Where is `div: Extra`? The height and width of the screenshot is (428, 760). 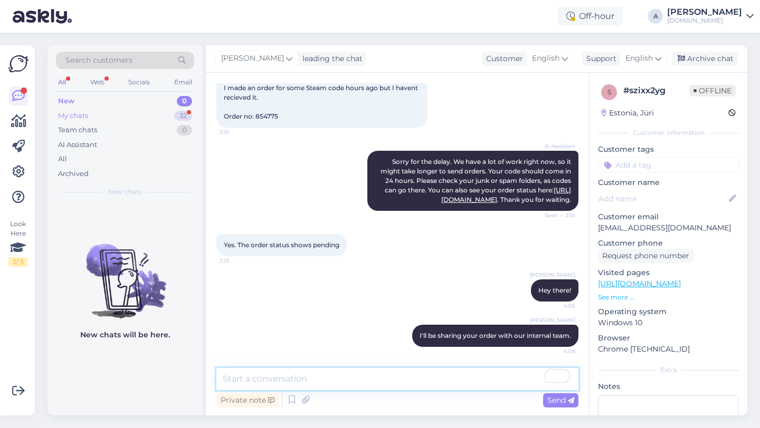
div: Extra is located at coordinates (668, 370).